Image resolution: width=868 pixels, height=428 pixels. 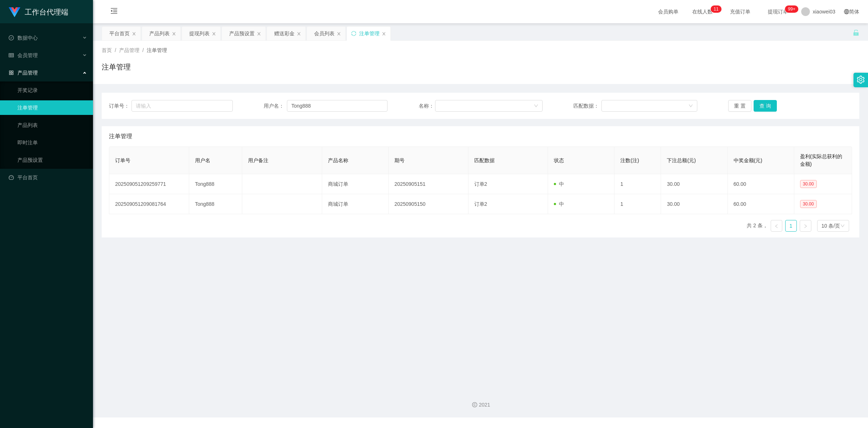 What do you see at coordinates (52, 90) in the screenshot?
I see `a: 开奖记录` at bounding box center [52, 90].